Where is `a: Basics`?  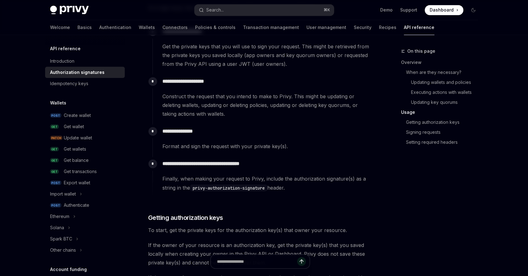 a: Basics is located at coordinates (85, 27).